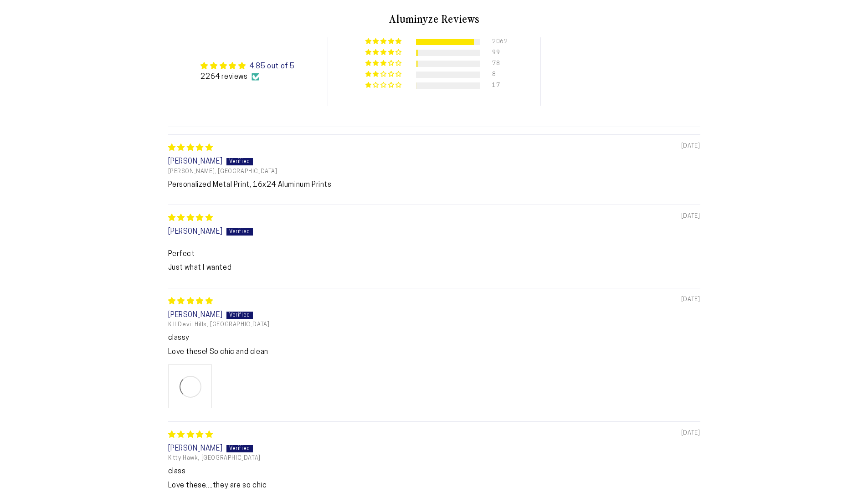 This screenshot has width=868, height=492. I want to click on b: class, so click(434, 472).